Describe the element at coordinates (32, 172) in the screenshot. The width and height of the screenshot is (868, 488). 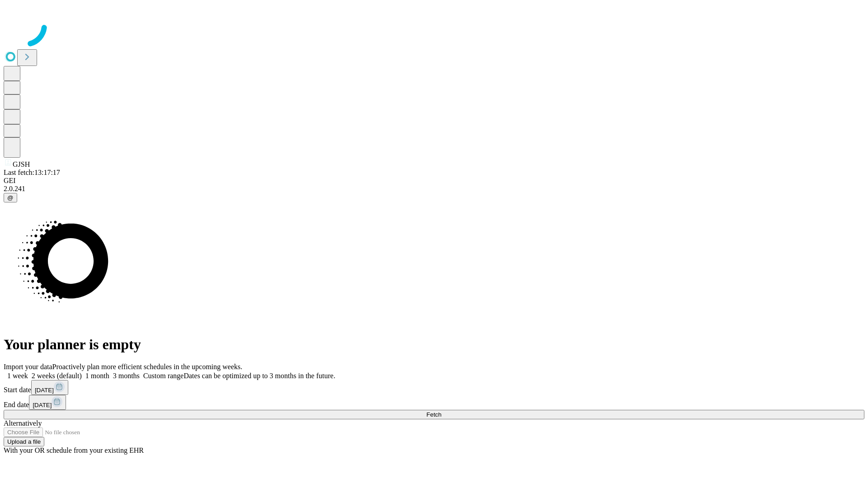
I see `span: Last fetch: 13:17:17` at that location.